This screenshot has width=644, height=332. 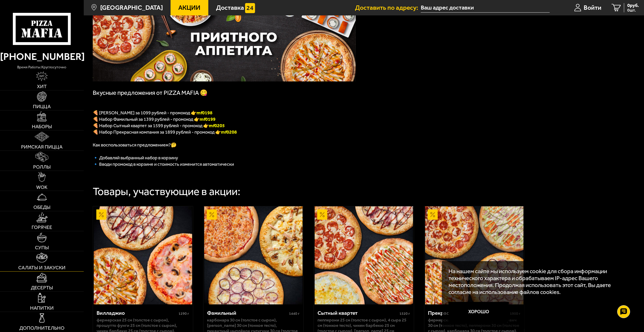 What do you see at coordinates (592, 7) in the screenshot?
I see `span: Войти` at bounding box center [592, 7].